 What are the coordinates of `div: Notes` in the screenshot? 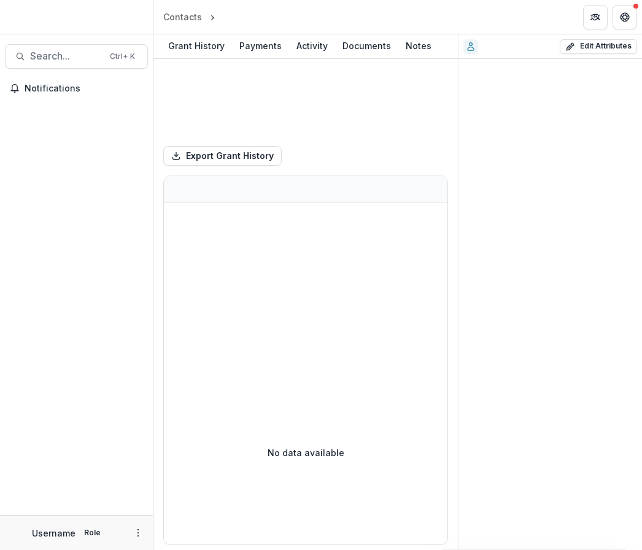 It's located at (418, 45).